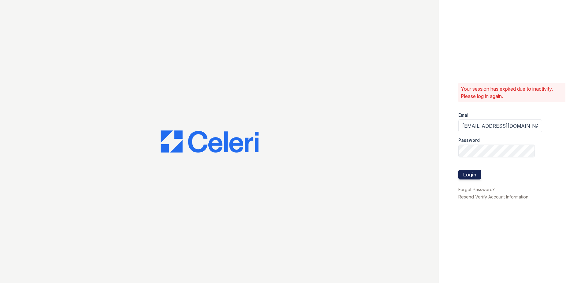 The height and width of the screenshot is (283, 585). What do you see at coordinates (469, 140) in the screenshot?
I see `label: Password` at bounding box center [469, 140].